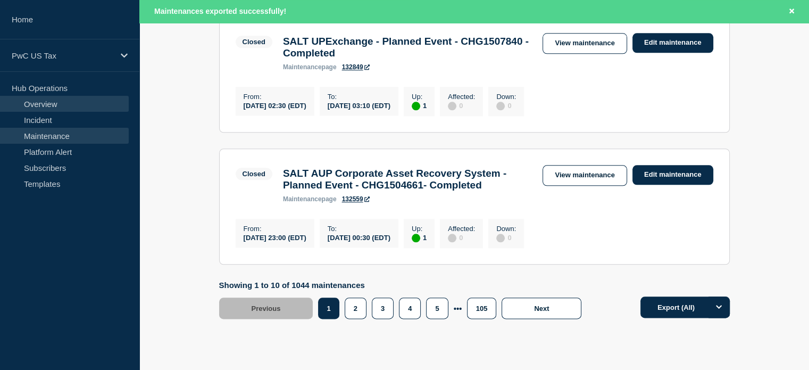 This screenshot has height=370, width=809. Describe the element at coordinates (407, 179) in the screenshot. I see `h3: SALT AUP Corporate Asset Recovery System - Planned Event - CHG1504661- Completed` at that location.